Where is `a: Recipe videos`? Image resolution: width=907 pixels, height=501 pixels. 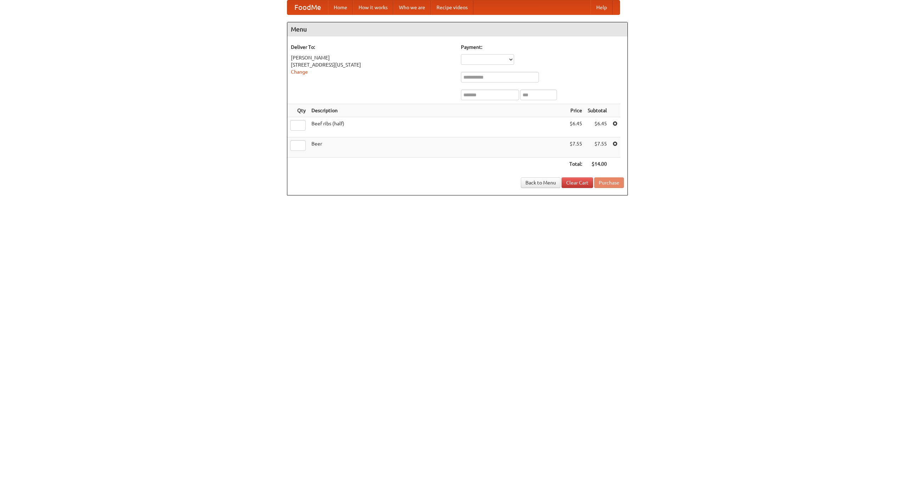
a: Recipe videos is located at coordinates (452, 7).